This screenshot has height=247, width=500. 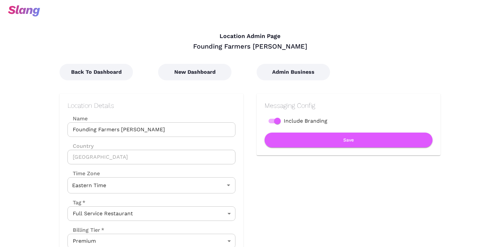 What do you see at coordinates (250, 36) in the screenshot?
I see `h4: Location Admin Page` at bounding box center [250, 36].